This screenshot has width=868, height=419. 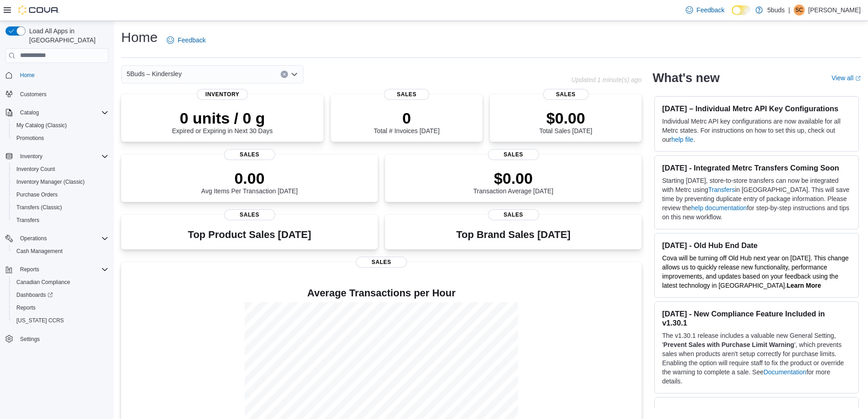 I want to click on h2: What's new, so click(x=686, y=78).